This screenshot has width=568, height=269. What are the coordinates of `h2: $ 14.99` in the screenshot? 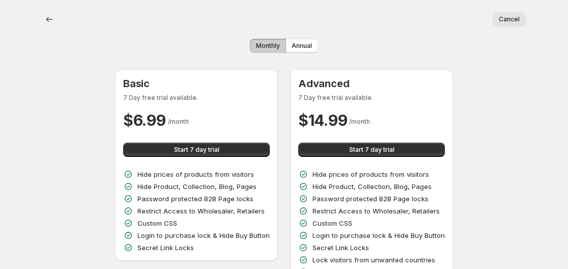 It's located at (323, 120).